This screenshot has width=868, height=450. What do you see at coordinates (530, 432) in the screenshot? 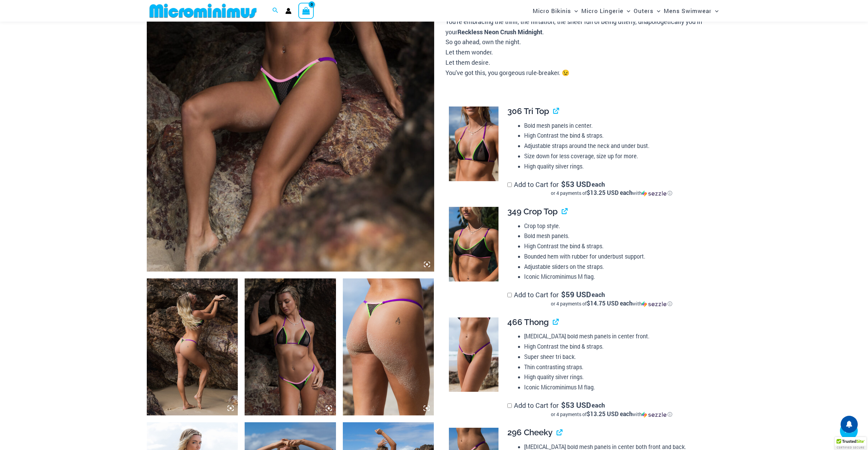
I see `span: 296 Cheeky` at bounding box center [530, 432].